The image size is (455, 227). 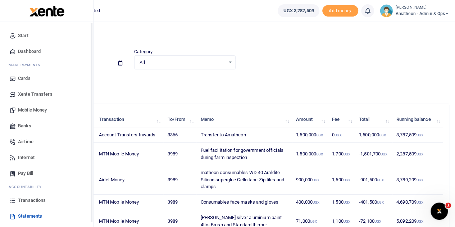 I want to click on td: 2,287,509, so click(x=418, y=154).